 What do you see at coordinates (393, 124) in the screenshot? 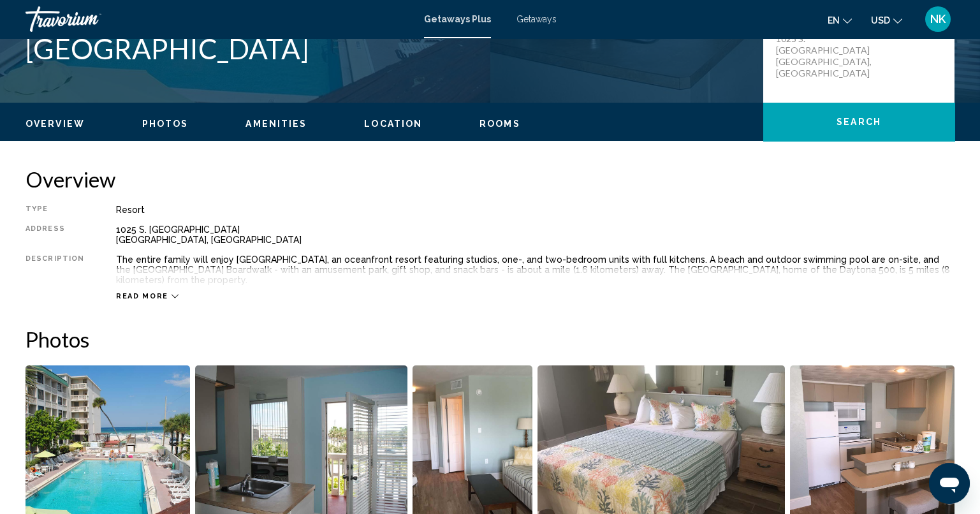
I see `button: Location` at bounding box center [393, 124].